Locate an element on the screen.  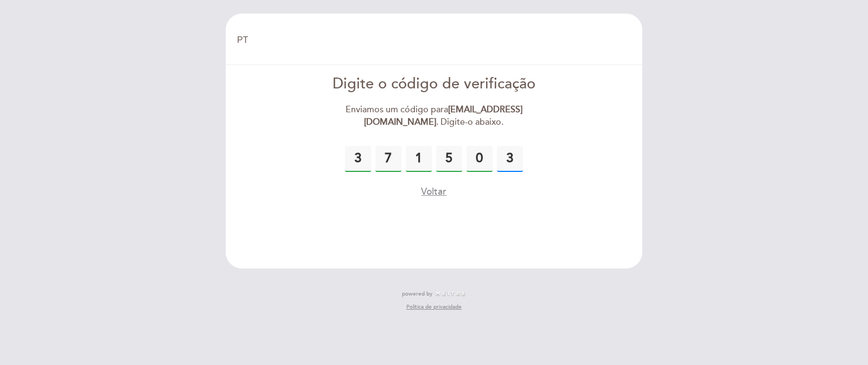
a: powered by is located at coordinates (434, 294).